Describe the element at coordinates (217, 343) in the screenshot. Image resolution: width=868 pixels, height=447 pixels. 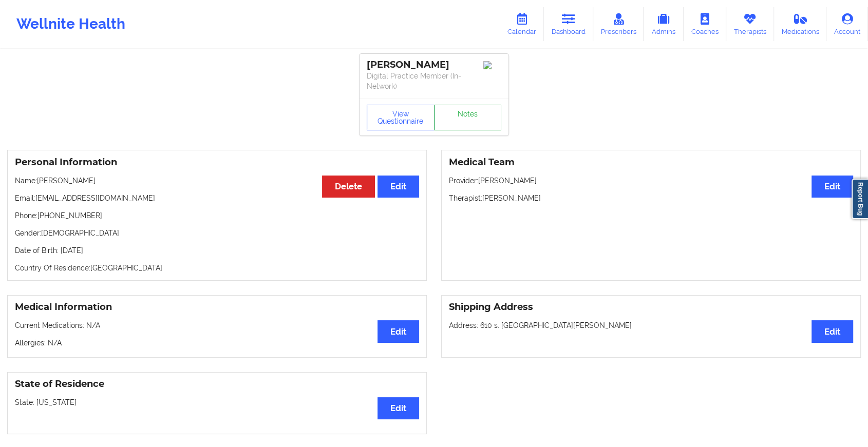
I see `p: Allergies: N/A` at that location.